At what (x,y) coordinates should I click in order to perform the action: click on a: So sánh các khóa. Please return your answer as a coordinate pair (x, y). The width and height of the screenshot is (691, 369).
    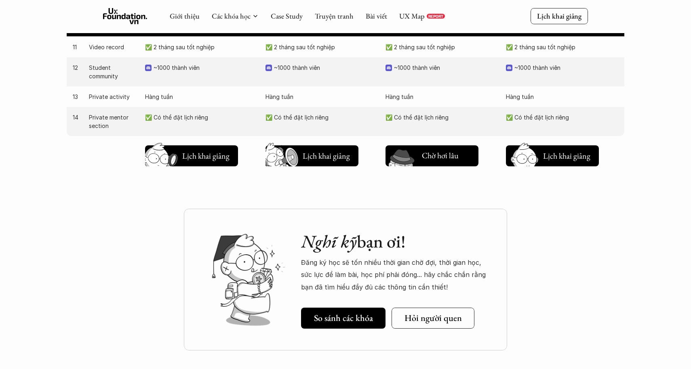
    Looking at the image, I should click on (343, 318).